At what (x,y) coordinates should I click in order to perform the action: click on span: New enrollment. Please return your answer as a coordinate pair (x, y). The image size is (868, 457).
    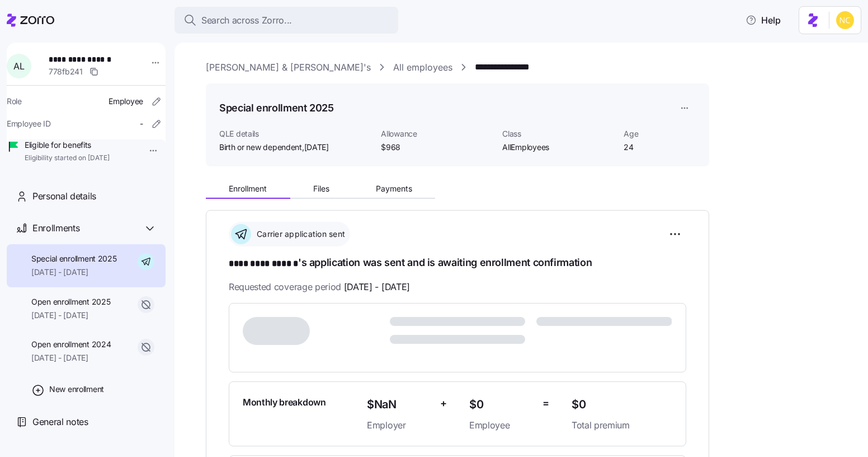
    Looking at the image, I should click on (77, 389).